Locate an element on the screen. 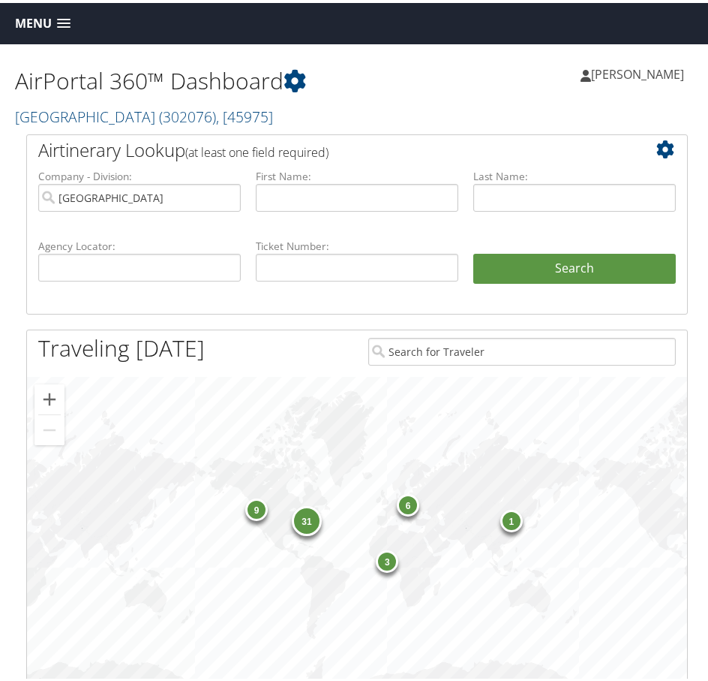  span: ( 302076 ) is located at coordinates (188, 113).